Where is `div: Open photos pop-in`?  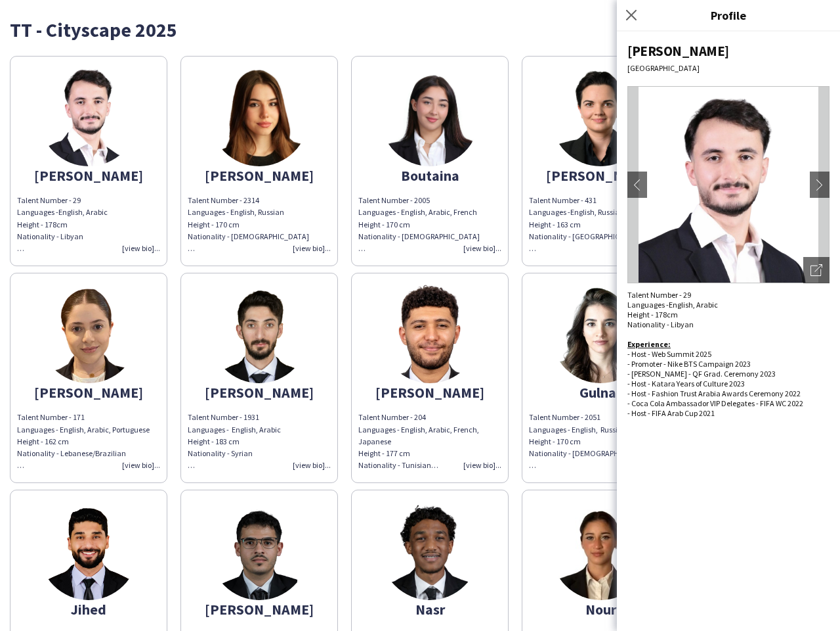 div: Open photos pop-in is located at coordinates (816, 270).